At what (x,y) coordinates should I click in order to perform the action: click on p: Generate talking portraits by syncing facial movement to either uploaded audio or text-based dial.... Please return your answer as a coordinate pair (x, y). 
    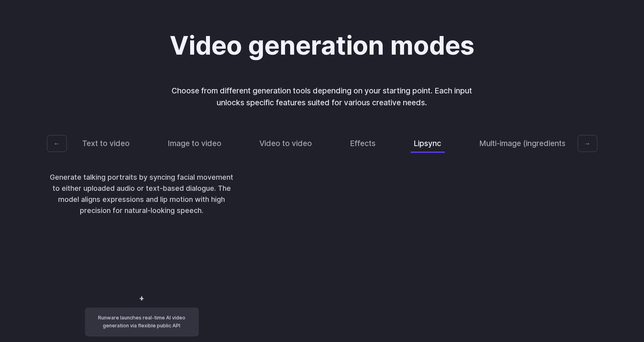
    Looking at the image, I should click on (142, 194).